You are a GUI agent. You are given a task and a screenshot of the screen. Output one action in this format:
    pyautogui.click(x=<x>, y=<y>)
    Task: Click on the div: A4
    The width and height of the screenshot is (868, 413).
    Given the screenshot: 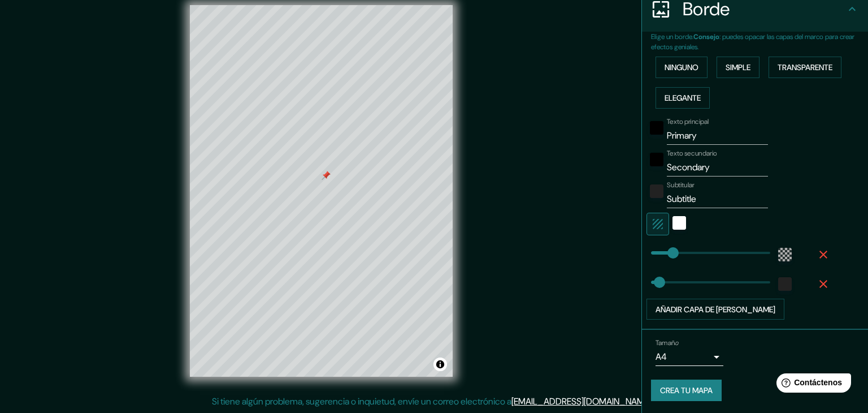 What is the action you would take?
    pyautogui.click(x=690, y=357)
    